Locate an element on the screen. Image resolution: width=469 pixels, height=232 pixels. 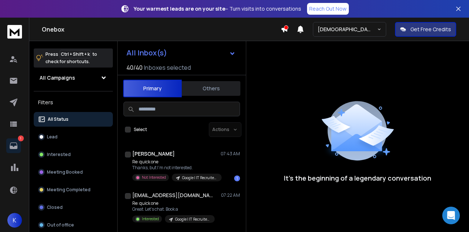
a: Reach Out Now is located at coordinates (328, 9).